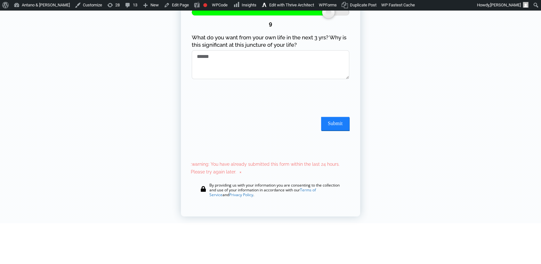 Image resolution: width=541 pixels, height=264 pixels. I want to click on label: What do you want from your own life in the next 3 yrs? Why is this significant at this juncture o..., so click(271, 41).